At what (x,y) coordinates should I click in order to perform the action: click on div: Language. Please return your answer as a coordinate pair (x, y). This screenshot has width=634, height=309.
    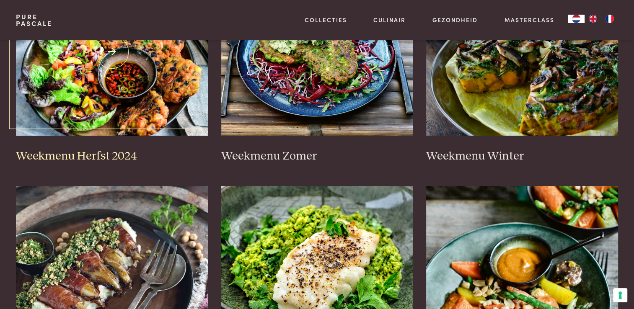
    Looking at the image, I should click on (576, 19).